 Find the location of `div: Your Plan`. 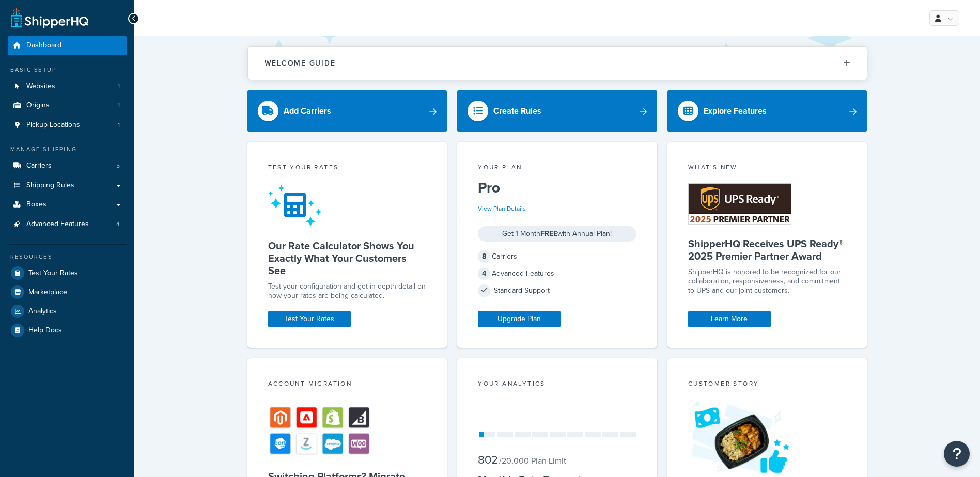

div: Your Plan is located at coordinates (557, 168).